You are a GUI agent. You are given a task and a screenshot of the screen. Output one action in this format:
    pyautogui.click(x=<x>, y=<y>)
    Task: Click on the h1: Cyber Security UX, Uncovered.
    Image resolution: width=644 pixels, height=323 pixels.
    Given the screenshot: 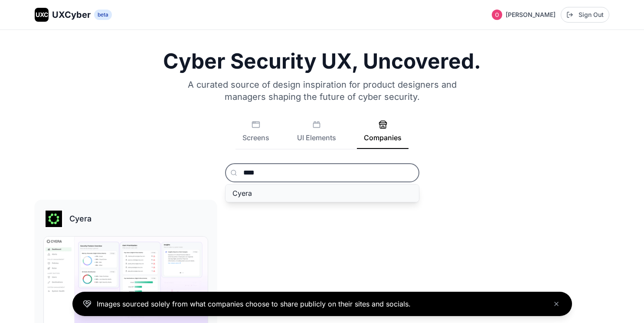 What is the action you would take?
    pyautogui.click(x=322, y=61)
    